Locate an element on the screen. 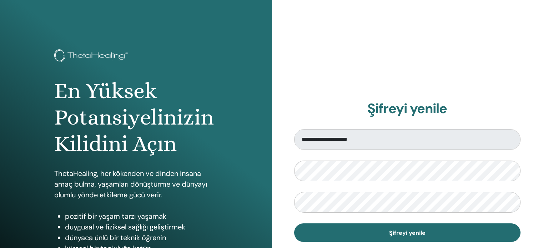 The image size is (543, 248). h2: Şifreyi yenile is located at coordinates (407, 109).